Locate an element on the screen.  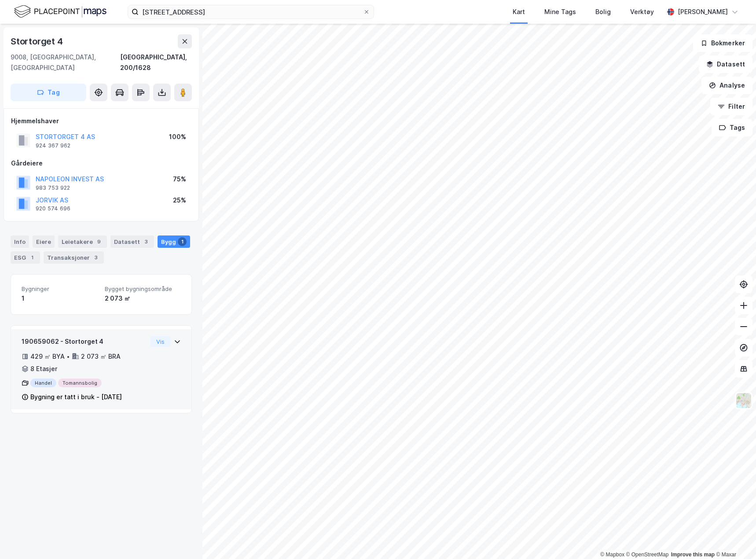
div: Bolig is located at coordinates (603, 12).